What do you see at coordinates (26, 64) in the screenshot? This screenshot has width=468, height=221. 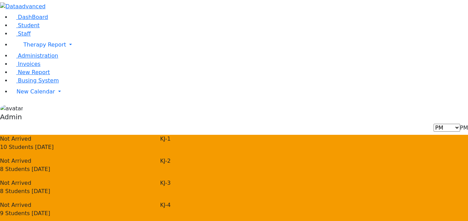 I see `a: Invoices` at bounding box center [26, 64].